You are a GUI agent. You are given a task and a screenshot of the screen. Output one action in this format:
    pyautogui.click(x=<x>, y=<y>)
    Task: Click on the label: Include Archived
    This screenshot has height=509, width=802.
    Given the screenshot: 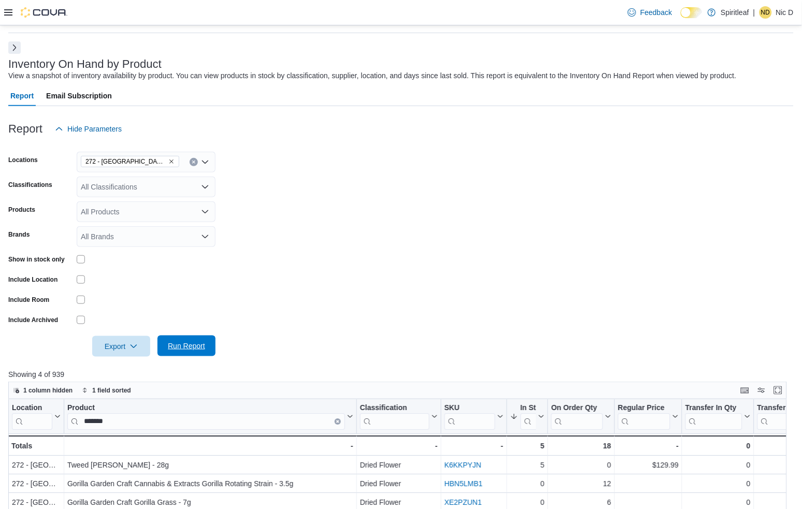 What is the action you would take?
    pyautogui.click(x=33, y=320)
    